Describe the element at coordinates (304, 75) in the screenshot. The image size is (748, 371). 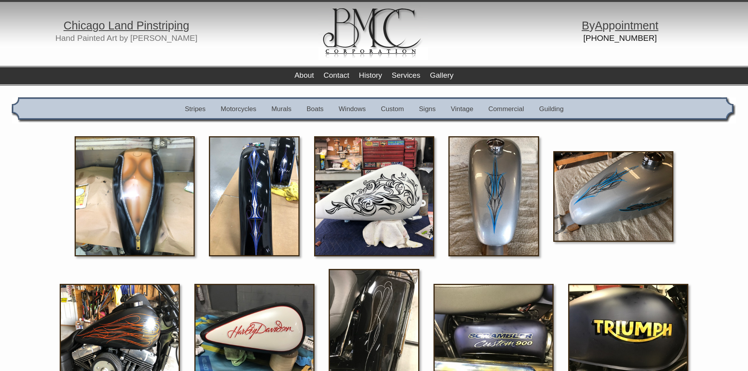
I see `a: About` at that location.